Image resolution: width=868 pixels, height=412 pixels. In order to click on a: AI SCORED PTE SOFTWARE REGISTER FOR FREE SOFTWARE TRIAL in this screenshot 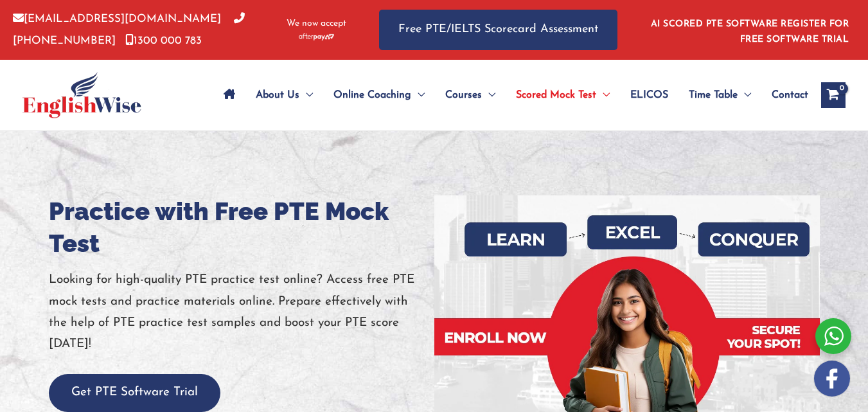, I will do `click(750, 32)`.